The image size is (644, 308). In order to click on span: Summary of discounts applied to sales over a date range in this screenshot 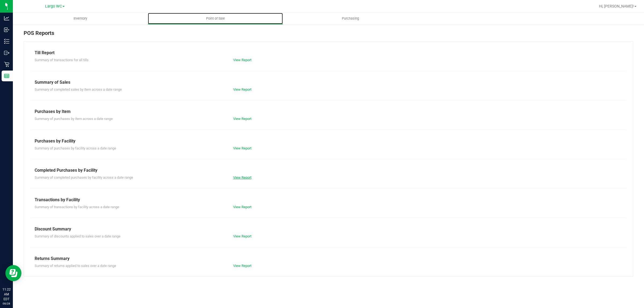, I will do `click(78, 236)`.